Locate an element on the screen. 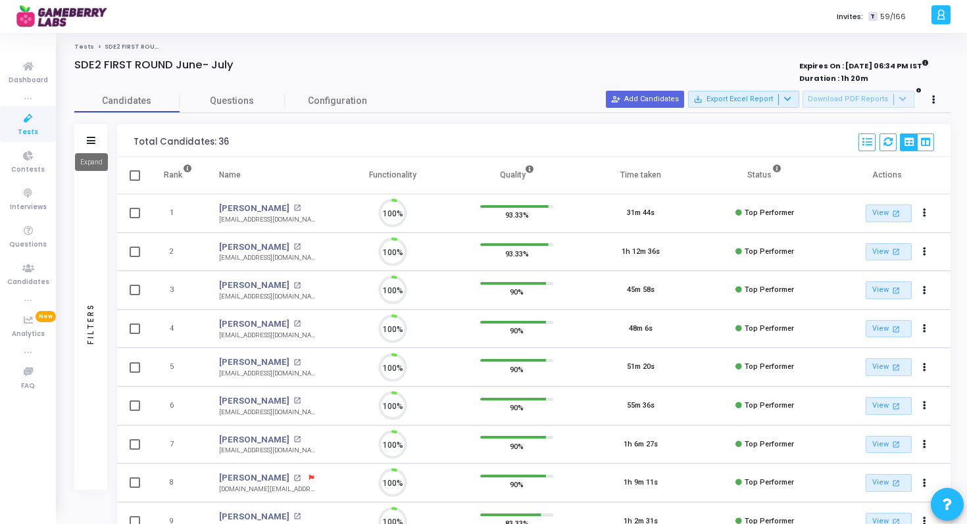  div: View Options is located at coordinates (917, 142).